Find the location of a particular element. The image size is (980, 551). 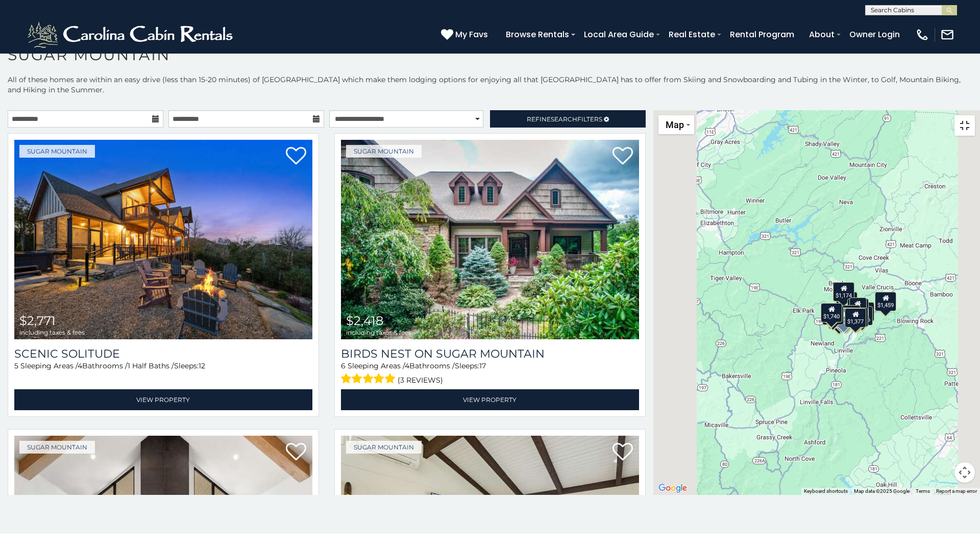

span: Map is located at coordinates (674, 124).